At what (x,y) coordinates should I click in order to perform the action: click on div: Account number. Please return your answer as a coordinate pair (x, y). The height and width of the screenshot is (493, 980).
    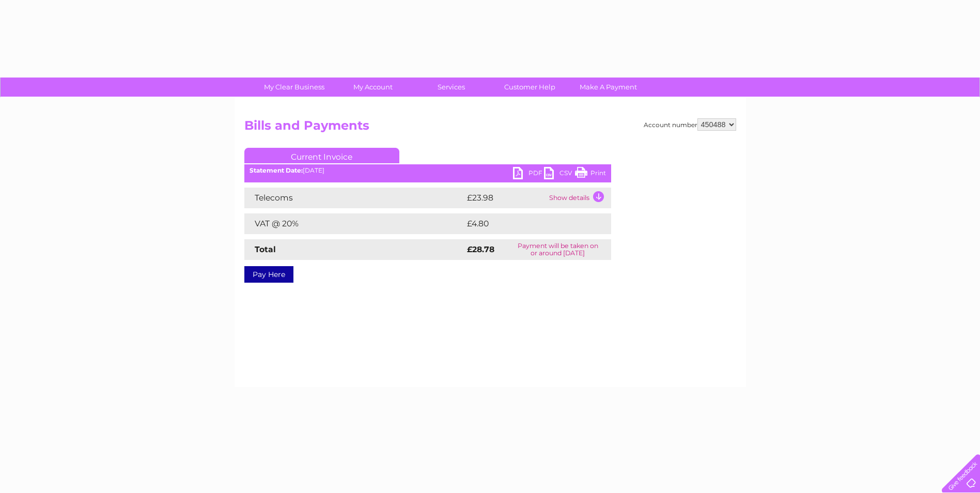
    Looking at the image, I should click on (690, 124).